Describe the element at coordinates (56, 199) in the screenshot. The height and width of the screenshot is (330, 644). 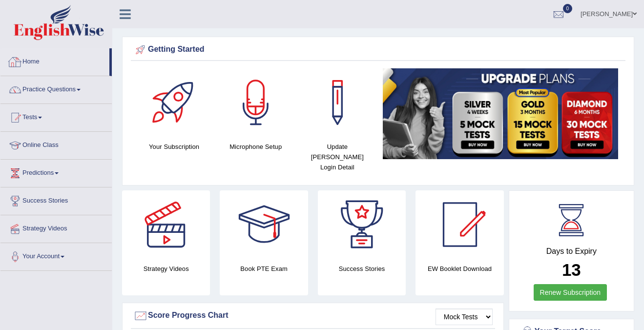
I see `a: Success Stories` at that location.